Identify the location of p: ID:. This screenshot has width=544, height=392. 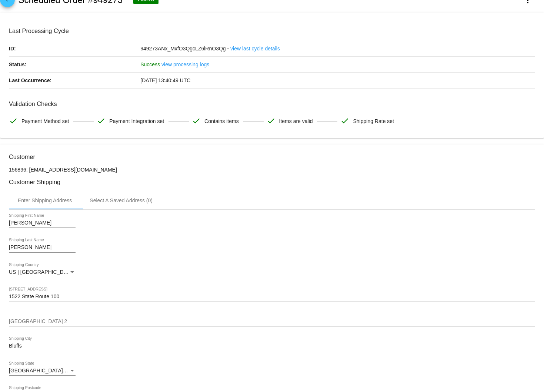
(74, 49).